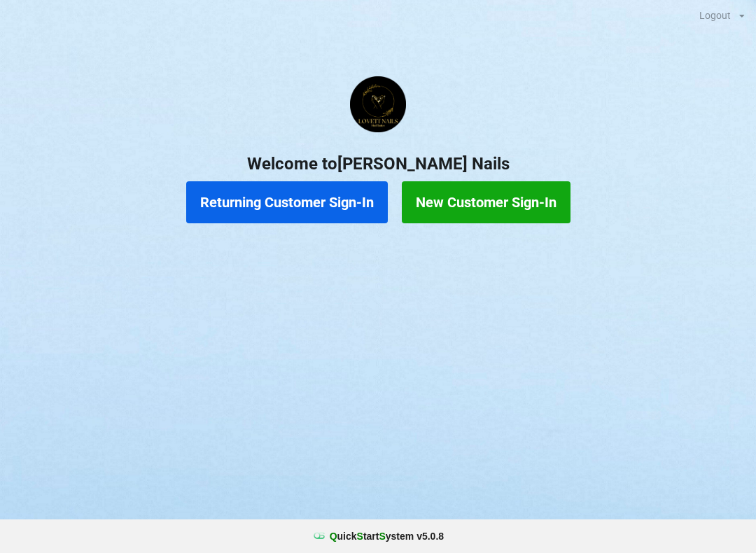 The image size is (756, 553). Describe the element at coordinates (486, 202) in the screenshot. I see `button: New Customer Sign-In` at that location.